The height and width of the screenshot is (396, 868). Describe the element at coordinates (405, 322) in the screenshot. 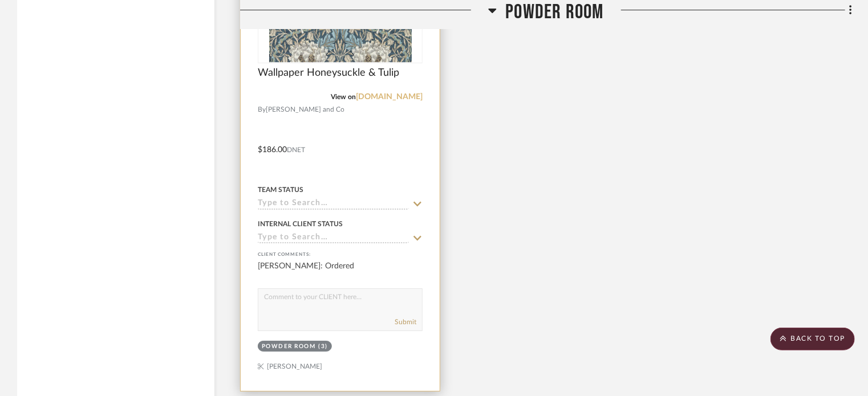

I see `button: Submit` at that location.